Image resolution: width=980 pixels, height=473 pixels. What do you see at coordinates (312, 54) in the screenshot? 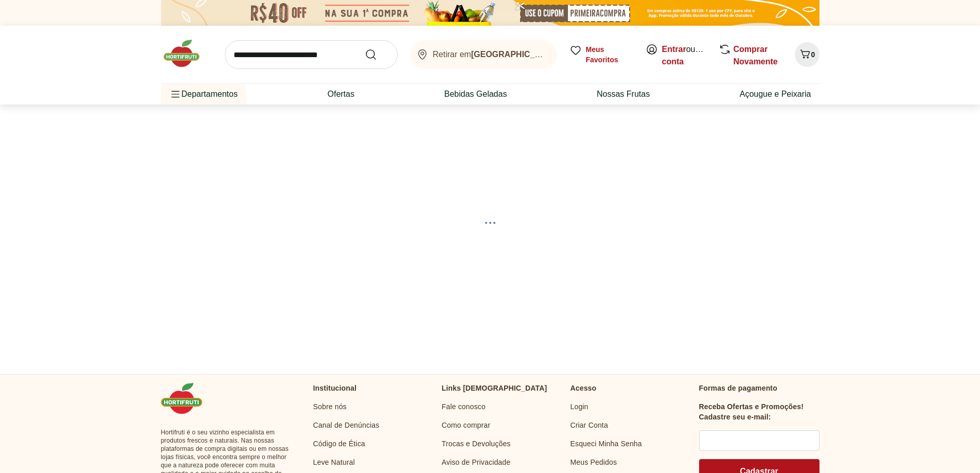
I see `input: search` at bounding box center [312, 54].